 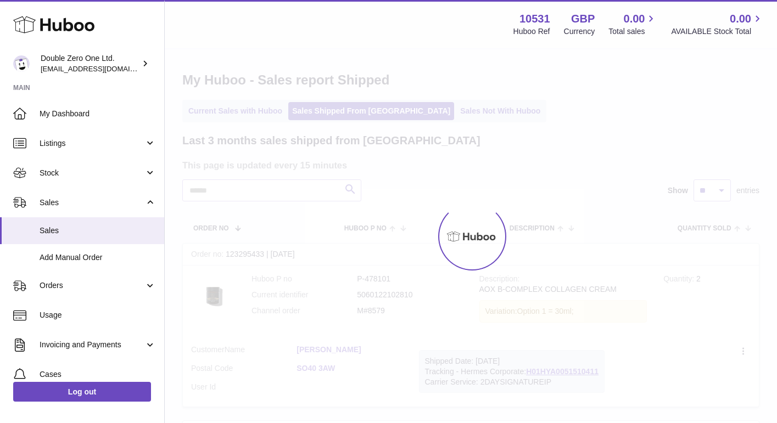 What do you see at coordinates (535, 19) in the screenshot?
I see `strong: 10531` at bounding box center [535, 19].